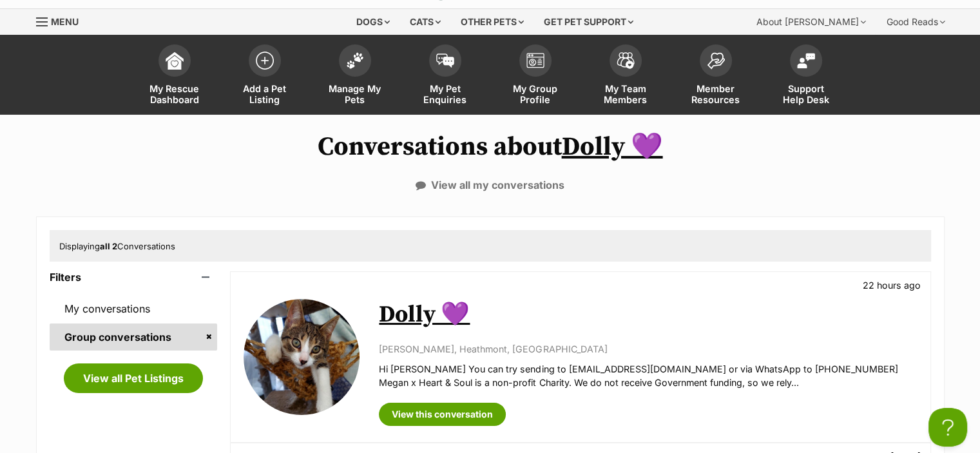 The width and height of the screenshot is (980, 453). Describe the element at coordinates (65, 21) in the screenshot. I see `span: Menu` at that location.